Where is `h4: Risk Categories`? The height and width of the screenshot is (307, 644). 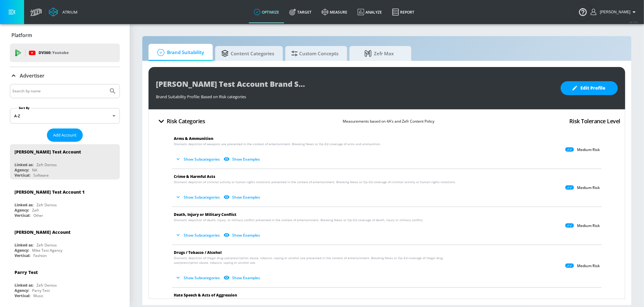
h4: Risk Categories is located at coordinates (186, 121).